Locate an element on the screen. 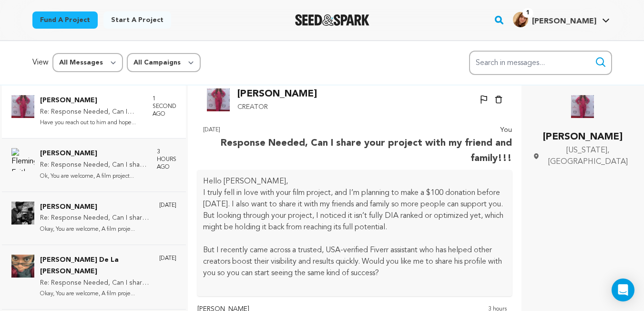 The image size is (644, 311). a: Start a project is located at coordinates (137, 20).